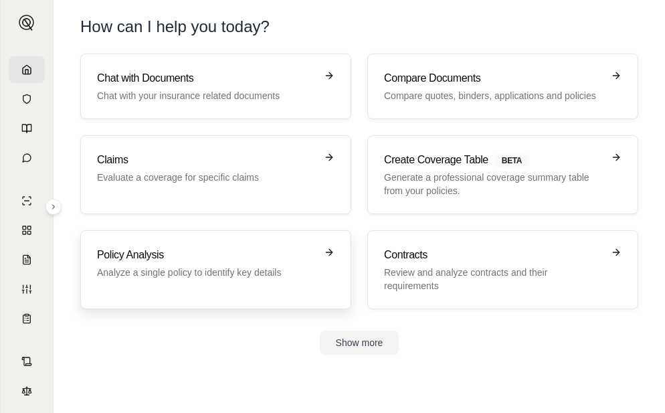 This screenshot has height=413, width=665. I want to click on h3: Contracts, so click(493, 255).